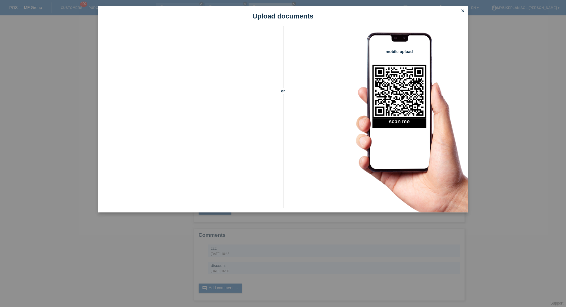 Image resolution: width=566 pixels, height=307 pixels. I want to click on h1: Upload documents, so click(283, 16).